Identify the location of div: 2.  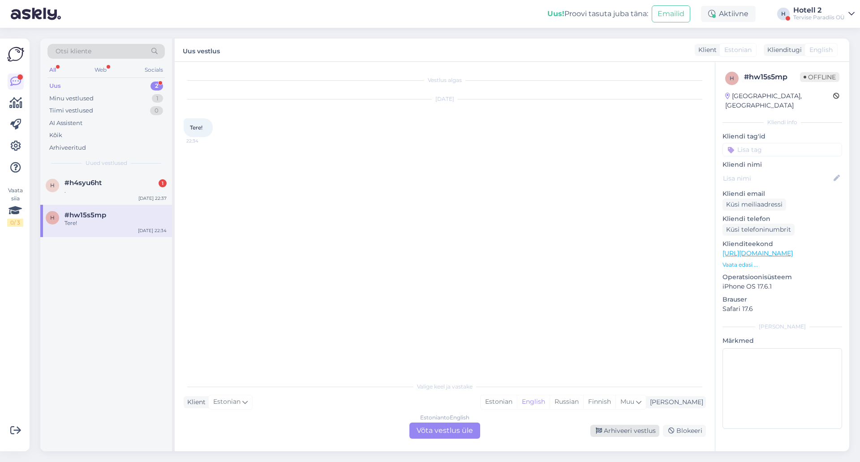
(157, 86).